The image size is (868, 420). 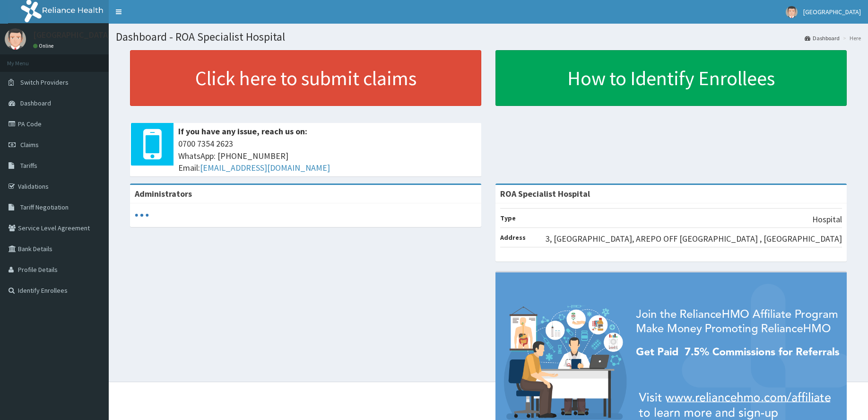 I want to click on span: Dashboard, so click(x=35, y=103).